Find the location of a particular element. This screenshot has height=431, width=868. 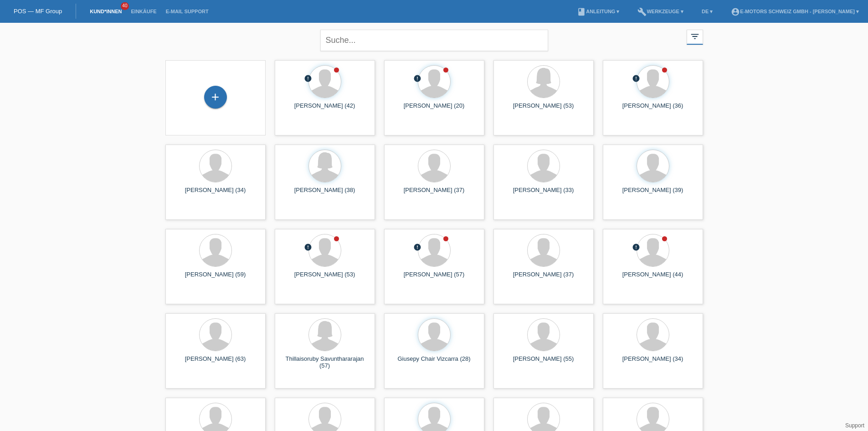

i: filter_list is located at coordinates (695, 37).